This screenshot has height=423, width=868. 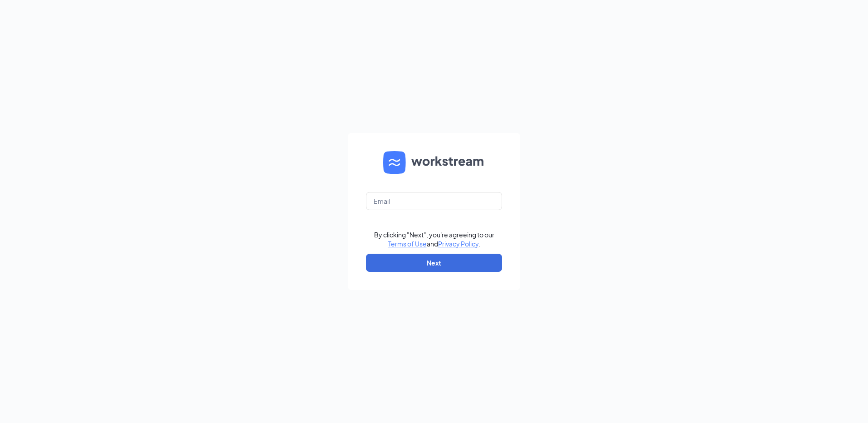 What do you see at coordinates (434, 201) in the screenshot?
I see `input: Email` at bounding box center [434, 201].